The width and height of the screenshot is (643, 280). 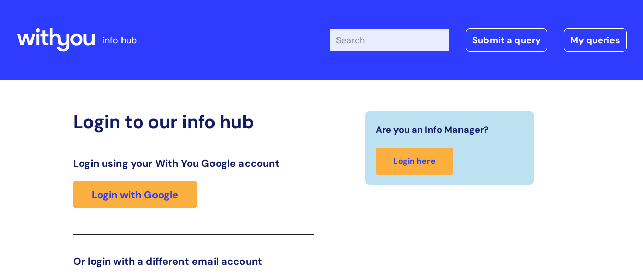 I want to click on h3: Login using your With You Google account, so click(x=194, y=163).